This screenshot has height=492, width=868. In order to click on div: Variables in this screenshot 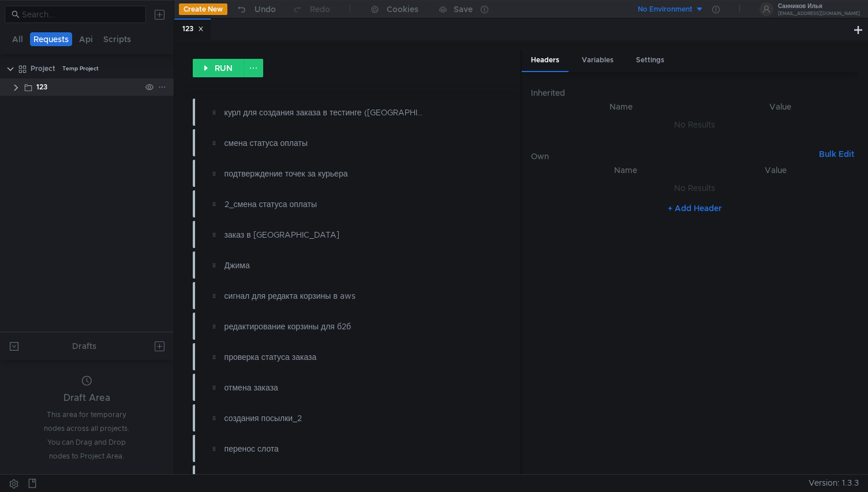, I will do `click(598, 60)`.